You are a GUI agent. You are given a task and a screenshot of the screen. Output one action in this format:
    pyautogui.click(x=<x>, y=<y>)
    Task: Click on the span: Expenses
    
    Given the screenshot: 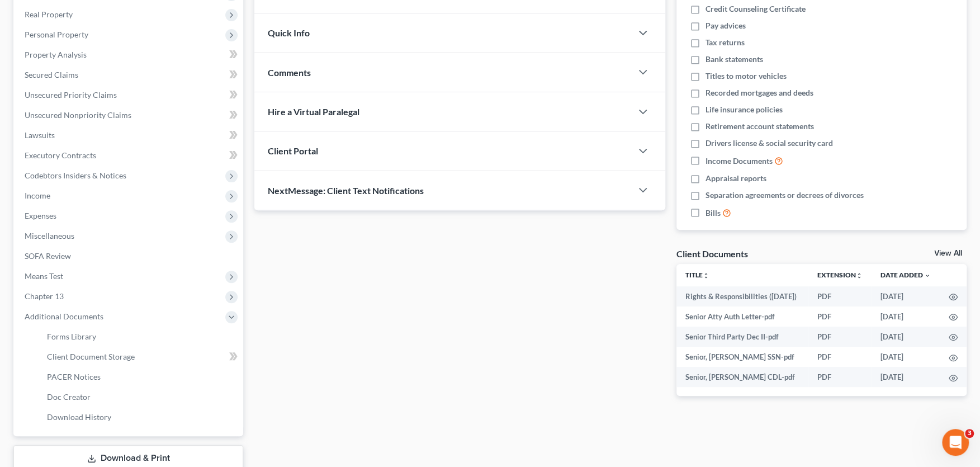 What is the action you would take?
    pyautogui.click(x=41, y=215)
    